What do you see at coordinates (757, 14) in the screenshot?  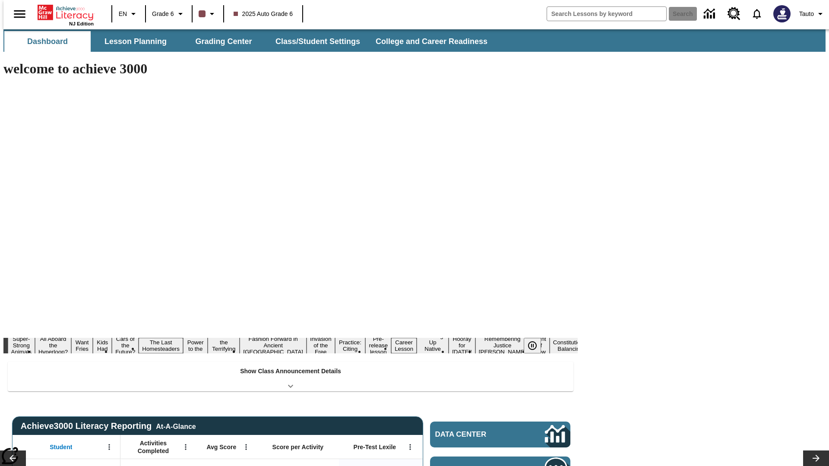 I see `a: Notifications` at bounding box center [757, 14].